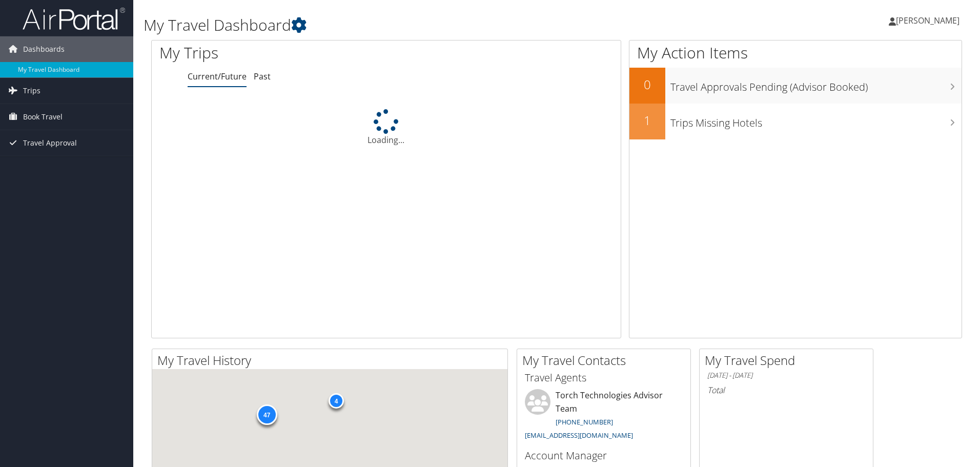  What do you see at coordinates (648, 121) in the screenshot?
I see `h2: 1` at bounding box center [648, 121].